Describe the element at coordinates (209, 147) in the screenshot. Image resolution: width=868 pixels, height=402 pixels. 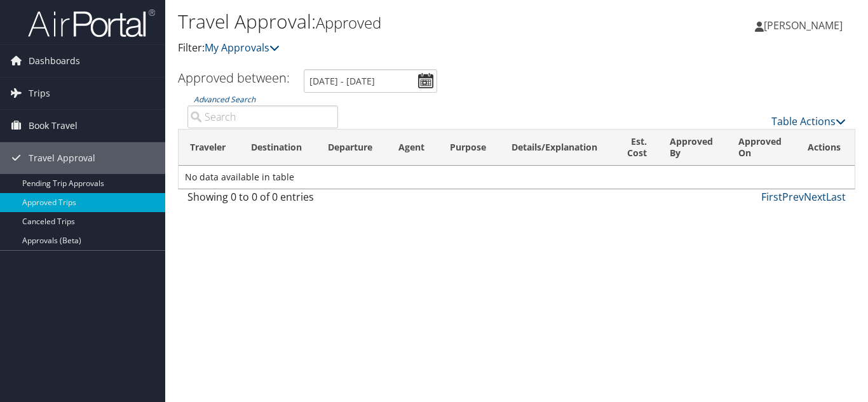
I see `th: Traveler: activate to sort column ascending` at that location.